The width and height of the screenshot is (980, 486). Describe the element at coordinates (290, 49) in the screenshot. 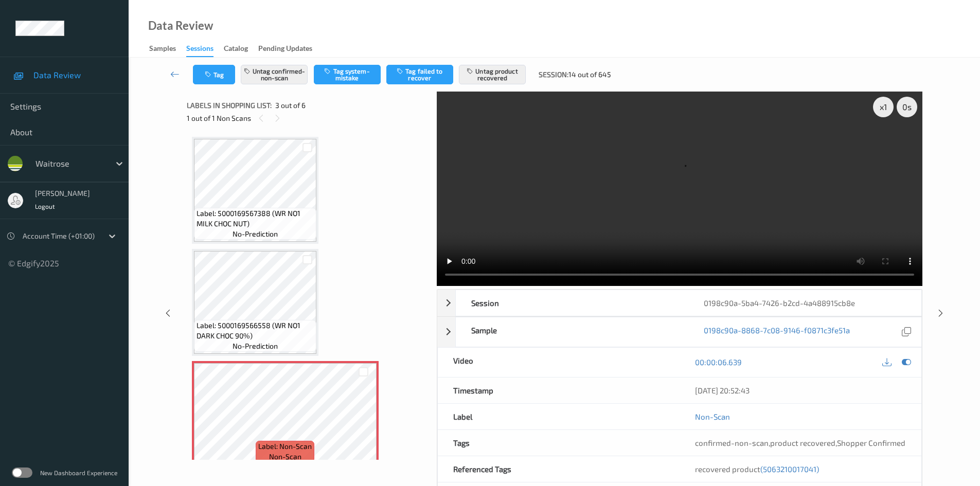

I see `a: Pending Updates` at that location.